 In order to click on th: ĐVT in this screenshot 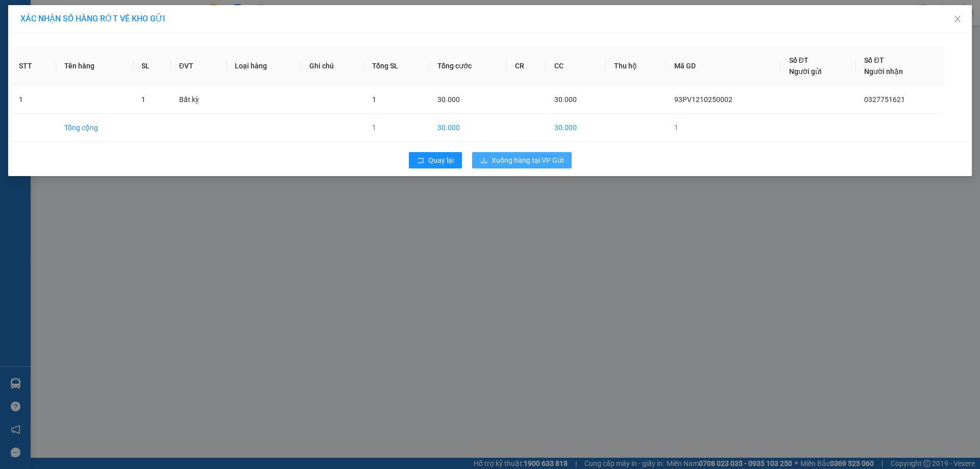, I will do `click(198, 66)`.